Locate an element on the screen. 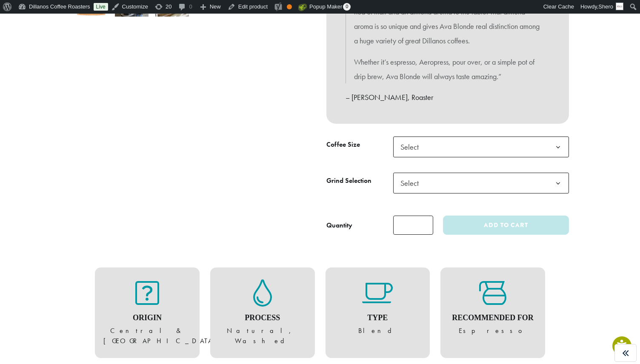 The height and width of the screenshot is (364, 640). h4: Recommended For is located at coordinates (493, 318).